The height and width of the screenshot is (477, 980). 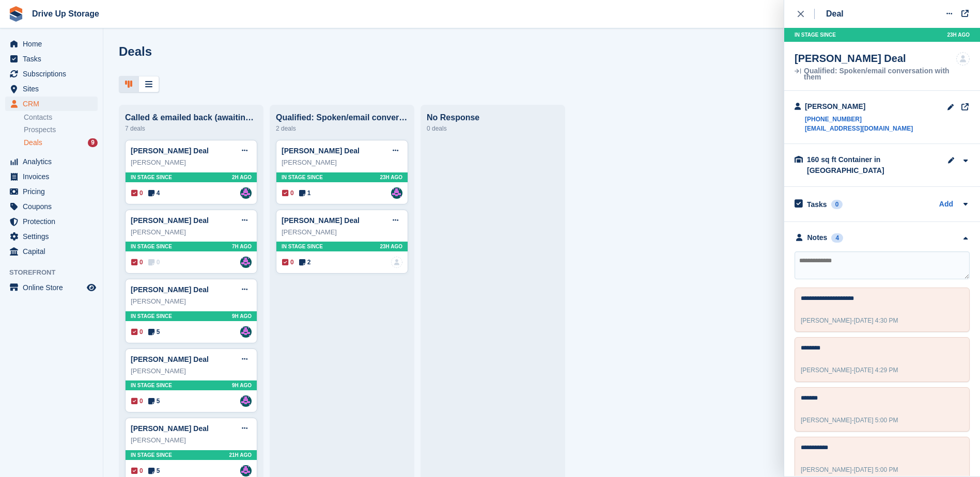 What do you see at coordinates (54, 162) in the screenshot?
I see `span: Analytics` at bounding box center [54, 162].